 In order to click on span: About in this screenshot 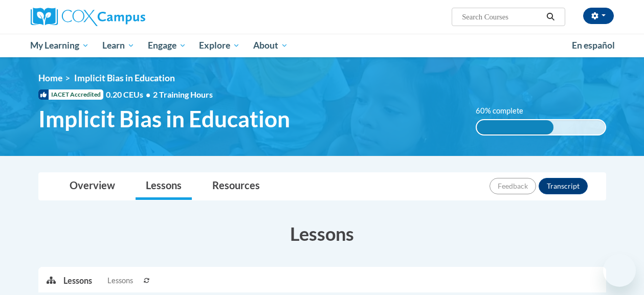, I will do `click(271, 45)`.